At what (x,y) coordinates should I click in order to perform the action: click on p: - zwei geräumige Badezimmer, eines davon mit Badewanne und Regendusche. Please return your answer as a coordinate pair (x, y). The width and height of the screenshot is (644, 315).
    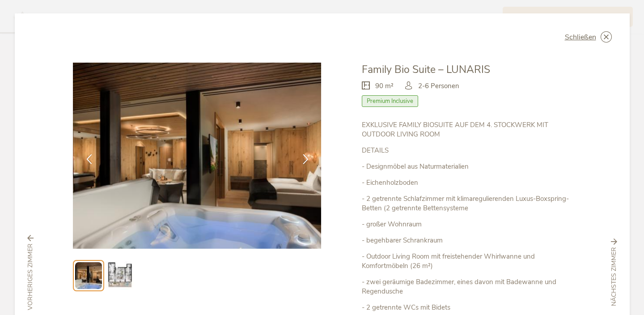
    Looking at the image, I should click on (466, 287).